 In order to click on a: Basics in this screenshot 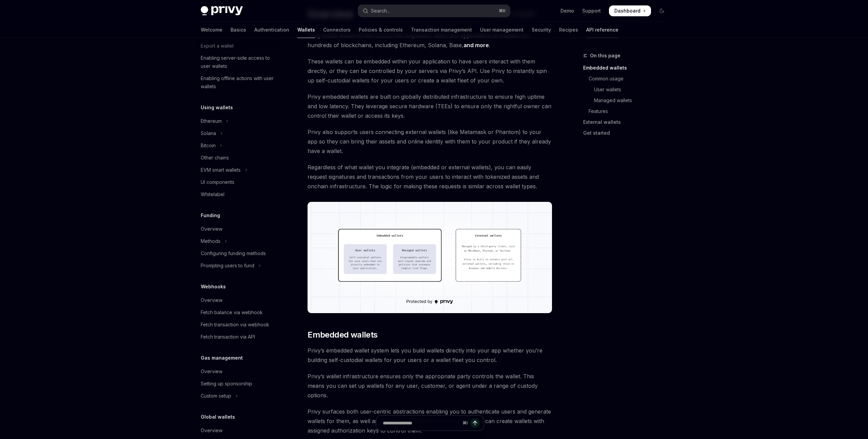, I will do `click(239, 30)`.